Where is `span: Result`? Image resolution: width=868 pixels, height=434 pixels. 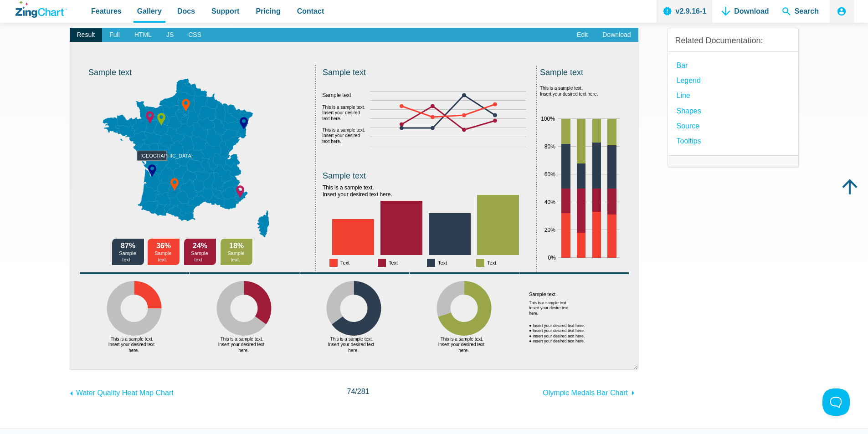
span: Result is located at coordinates (86, 35).